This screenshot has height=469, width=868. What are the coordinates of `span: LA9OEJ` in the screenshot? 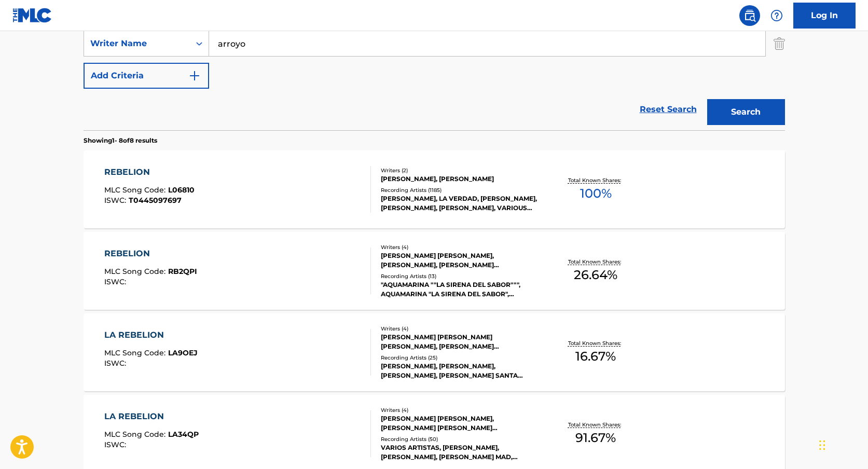 It's located at (183, 353).